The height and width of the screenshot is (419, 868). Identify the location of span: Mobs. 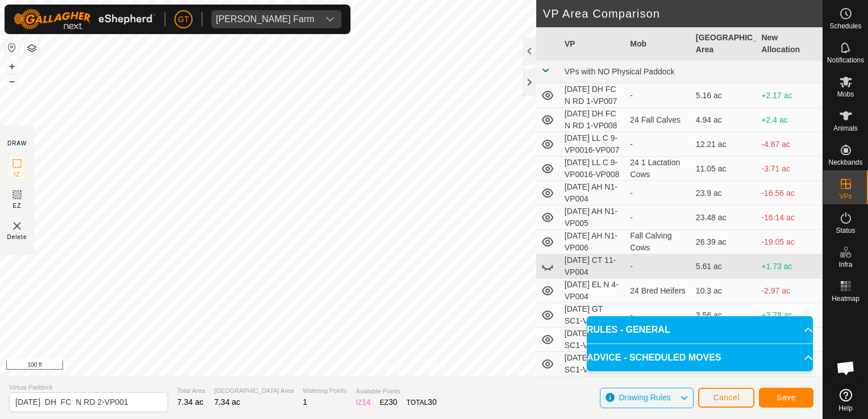
(845, 94).